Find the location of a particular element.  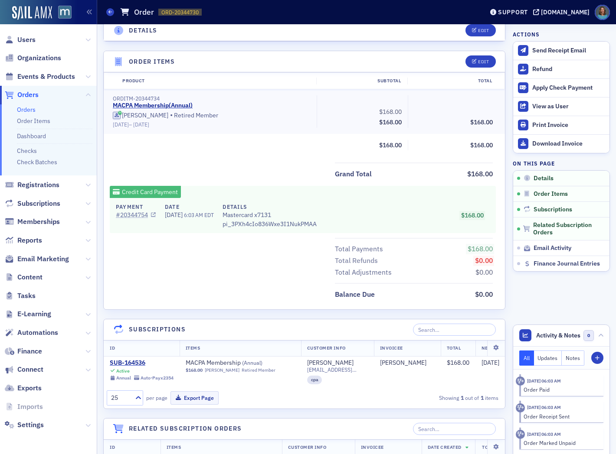

a: Dashboard is located at coordinates (31, 136).